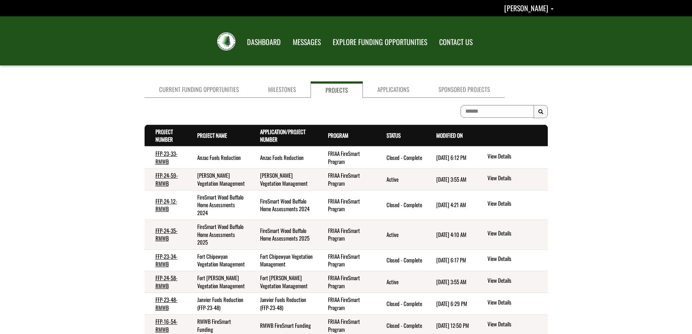 The width and height of the screenshot is (692, 334). I want to click on td: FFP-23-48-RMWB, so click(166, 304).